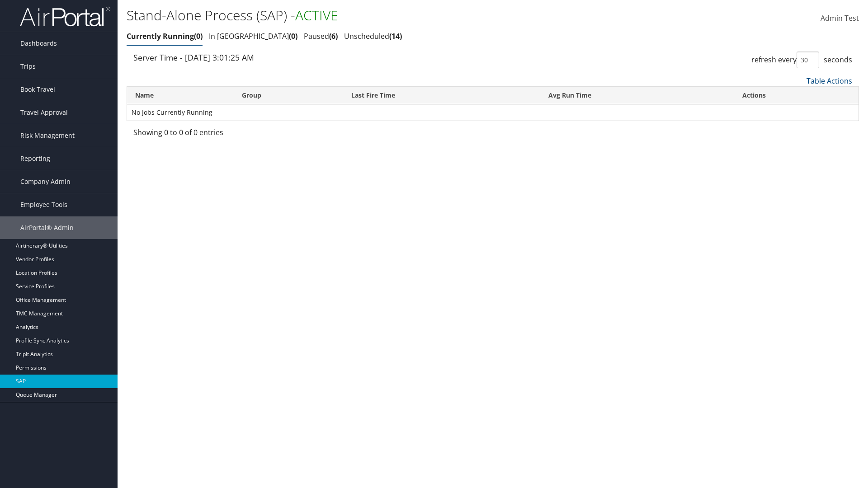 Image resolution: width=868 pixels, height=488 pixels. I want to click on a: Paused6, so click(321, 36).